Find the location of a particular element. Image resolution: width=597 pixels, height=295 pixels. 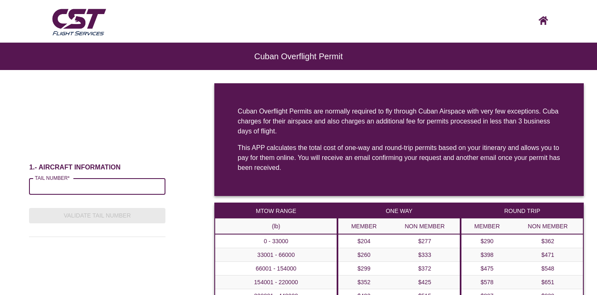

td: $260 is located at coordinates (364, 255).